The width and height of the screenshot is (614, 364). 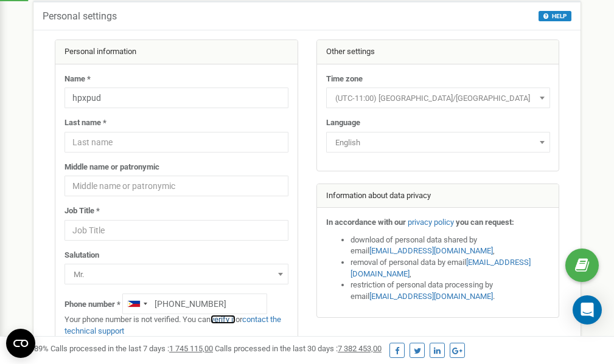 I want to click on li: download of personal data shared by email ,, so click(x=451, y=246).